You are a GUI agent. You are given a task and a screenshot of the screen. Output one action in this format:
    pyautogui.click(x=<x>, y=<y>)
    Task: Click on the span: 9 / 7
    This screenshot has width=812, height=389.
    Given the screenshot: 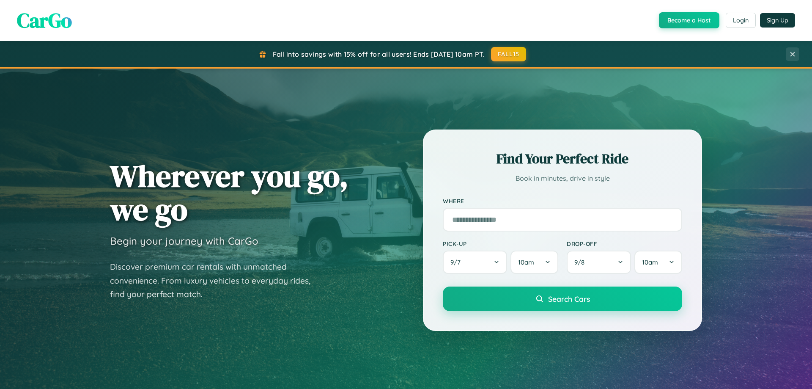 What is the action you would take?
    pyautogui.click(x=458, y=262)
    